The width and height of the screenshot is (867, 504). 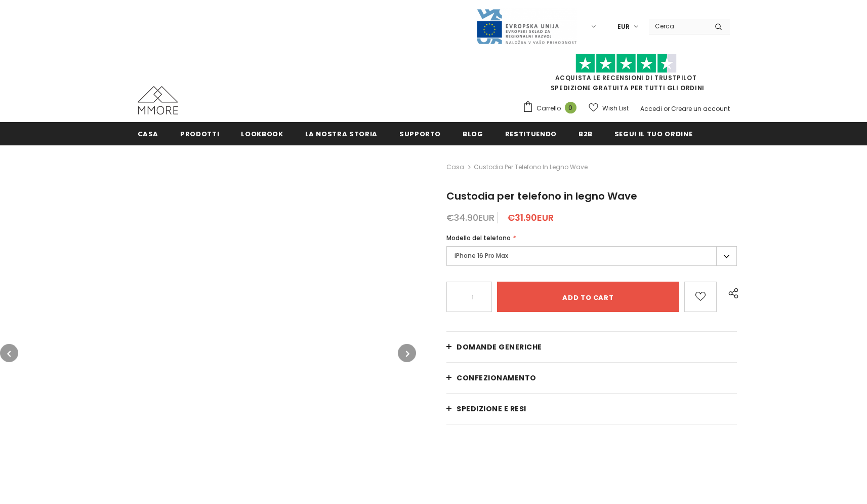 I want to click on a: Spedizione e resi, so click(x=592, y=409).